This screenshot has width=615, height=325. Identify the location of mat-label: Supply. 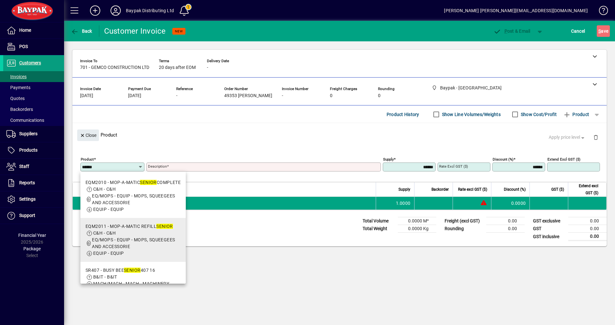
(388, 159).